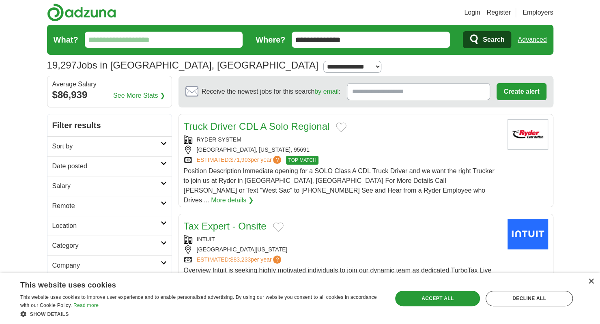  I want to click on a: Date posted, so click(109, 166).